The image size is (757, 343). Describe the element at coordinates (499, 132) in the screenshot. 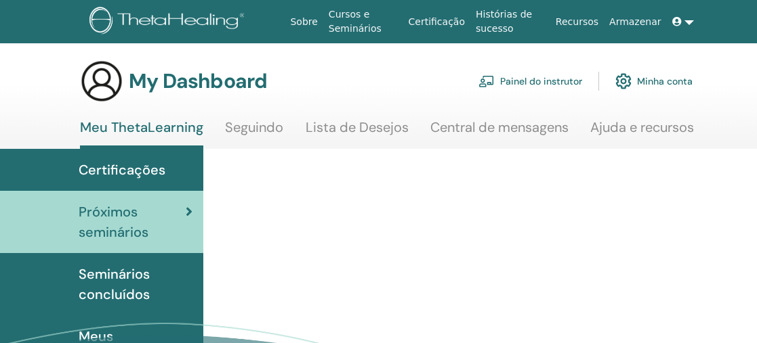

I see `a: Central de mensagens` at that location.